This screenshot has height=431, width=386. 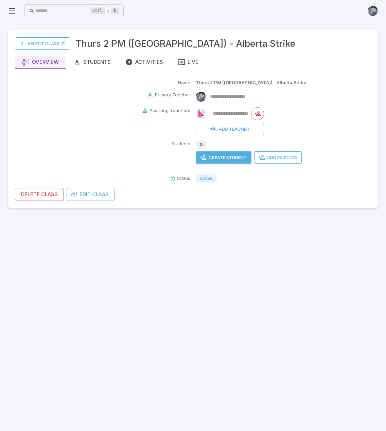 What do you see at coordinates (278, 157) in the screenshot?
I see `button: Add Existing` at bounding box center [278, 157].